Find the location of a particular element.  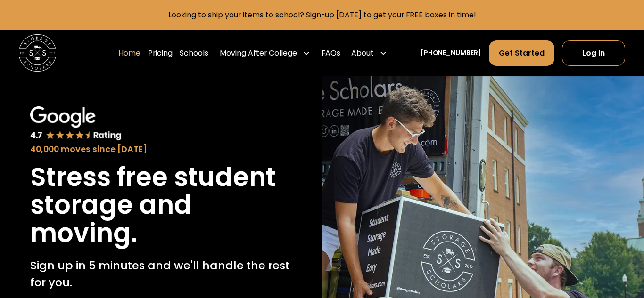

img: Google 4.7 star rating is located at coordinates (76, 124).